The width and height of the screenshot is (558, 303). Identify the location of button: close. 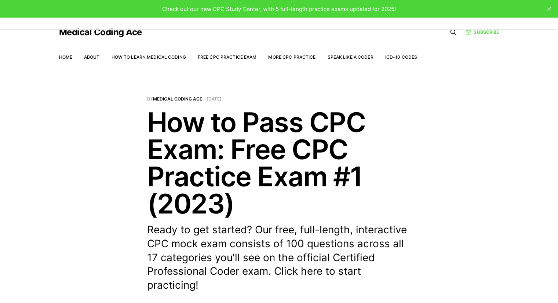
(549, 9).